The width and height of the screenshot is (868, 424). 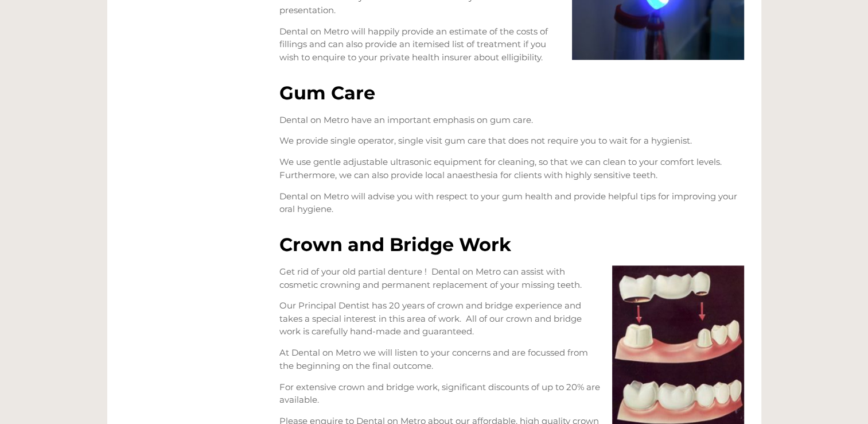 I want to click on p: Dental on Metro will advise you with respect to your gum health and provide helpful tips for impr..., so click(x=512, y=203).